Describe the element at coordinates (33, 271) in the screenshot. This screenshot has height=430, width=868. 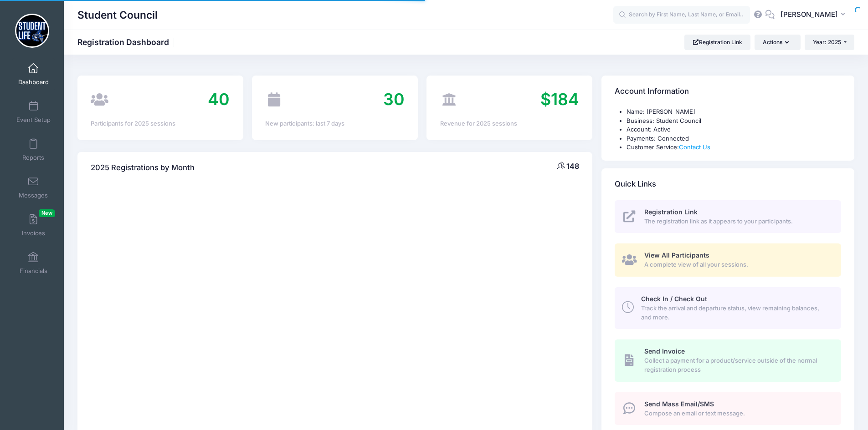
I see `span: Financials` at that location.